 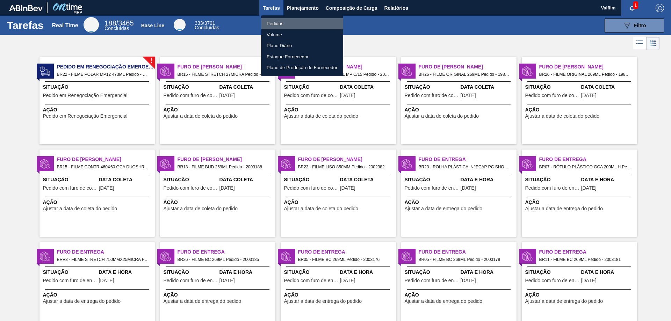 What do you see at coordinates (302, 46) in the screenshot?
I see `a: Plano Diário` at bounding box center [302, 46].